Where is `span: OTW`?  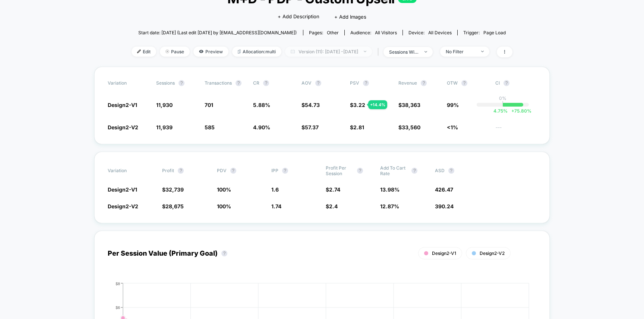 span: OTW is located at coordinates (467, 83).